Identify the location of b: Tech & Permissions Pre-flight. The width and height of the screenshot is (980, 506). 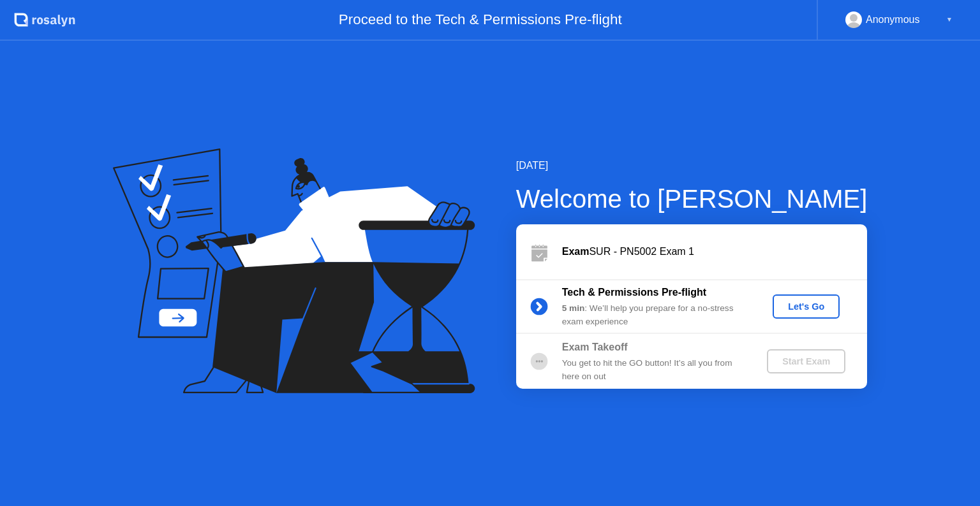
(634, 292).